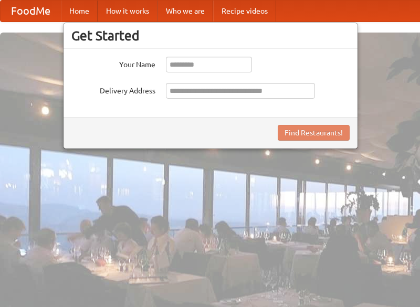 The width and height of the screenshot is (420, 307). Describe the element at coordinates (245, 11) in the screenshot. I see `a: Recipe videos` at that location.